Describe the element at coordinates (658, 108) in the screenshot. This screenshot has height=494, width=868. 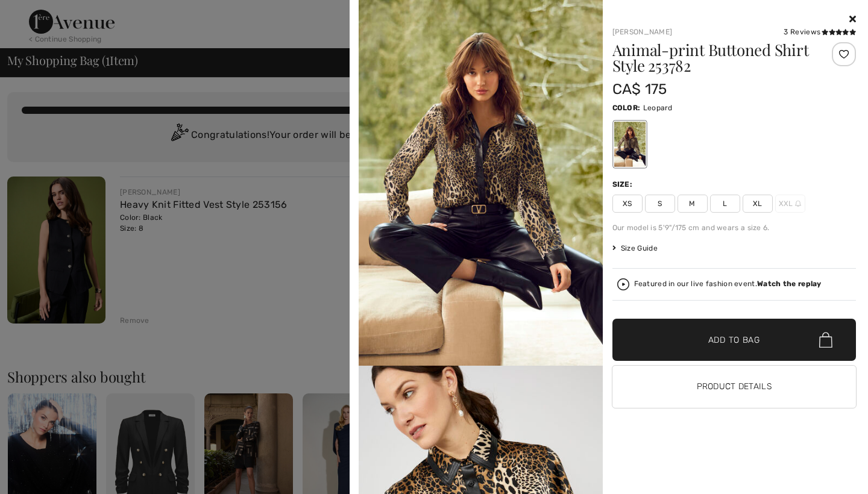
I see `span: Leopard` at that location.